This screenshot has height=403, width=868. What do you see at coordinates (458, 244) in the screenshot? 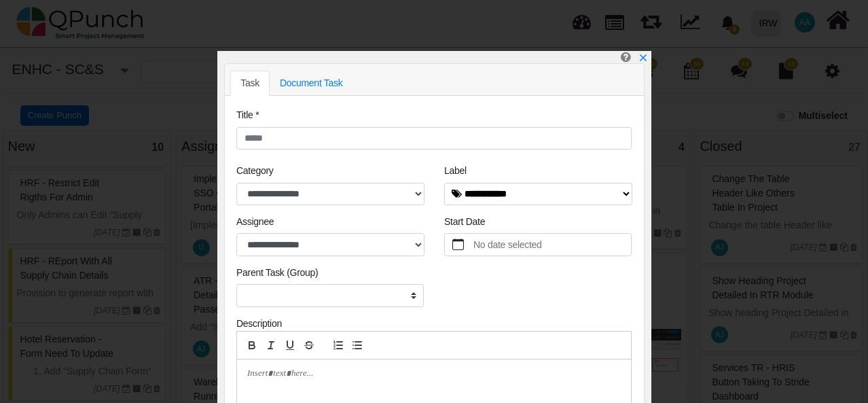
I see `svg: calendar` at bounding box center [458, 244].